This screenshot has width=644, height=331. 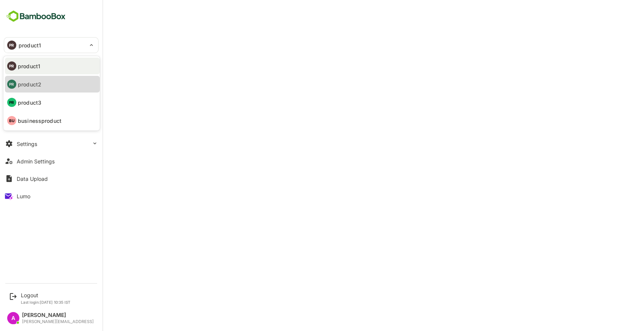 I want to click on p: businessproduct, so click(x=39, y=121).